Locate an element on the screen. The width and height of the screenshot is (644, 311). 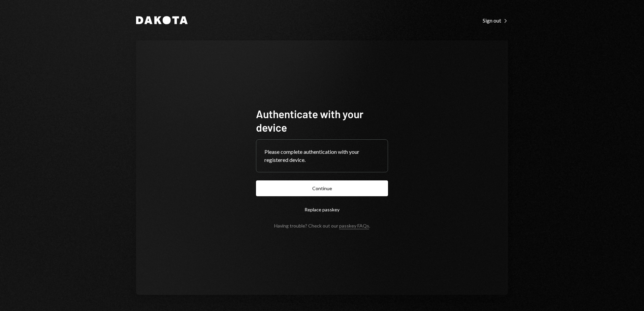
a: Sign out is located at coordinates (495, 20).